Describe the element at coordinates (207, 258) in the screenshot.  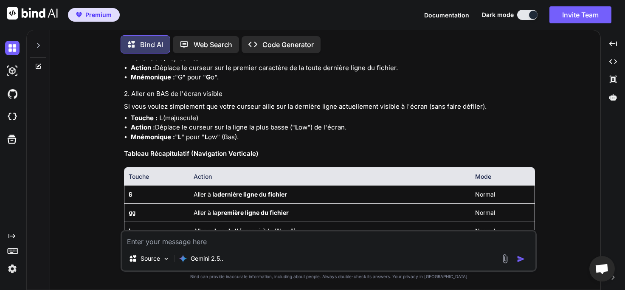
I see `p: Gemini 2.5..` at that location.